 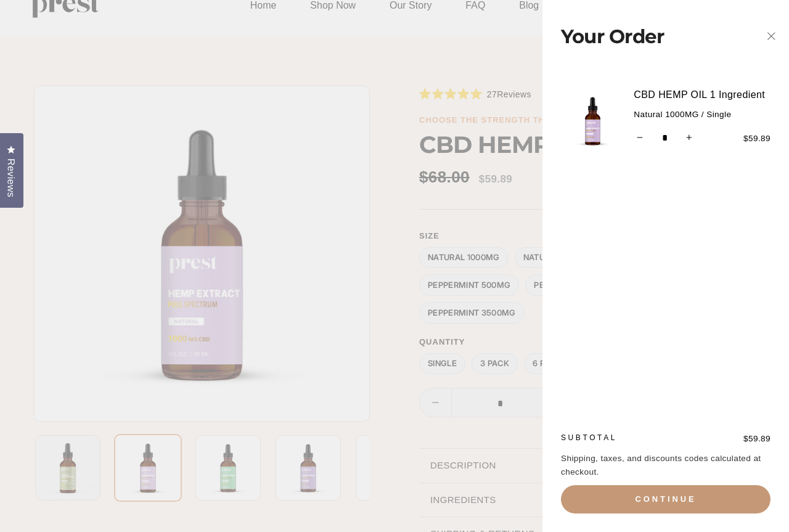 I want to click on span: $59.89, so click(x=757, y=138).